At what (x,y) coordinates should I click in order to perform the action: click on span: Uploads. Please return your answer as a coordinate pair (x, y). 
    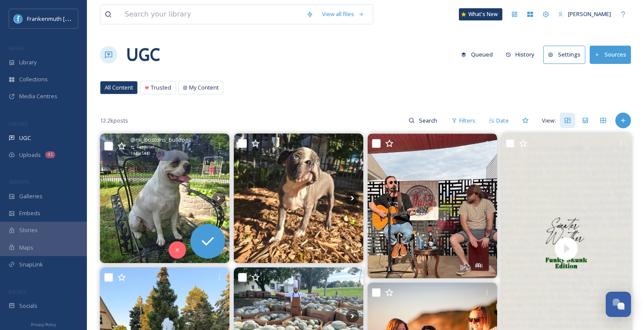
    Looking at the image, I should click on (30, 155).